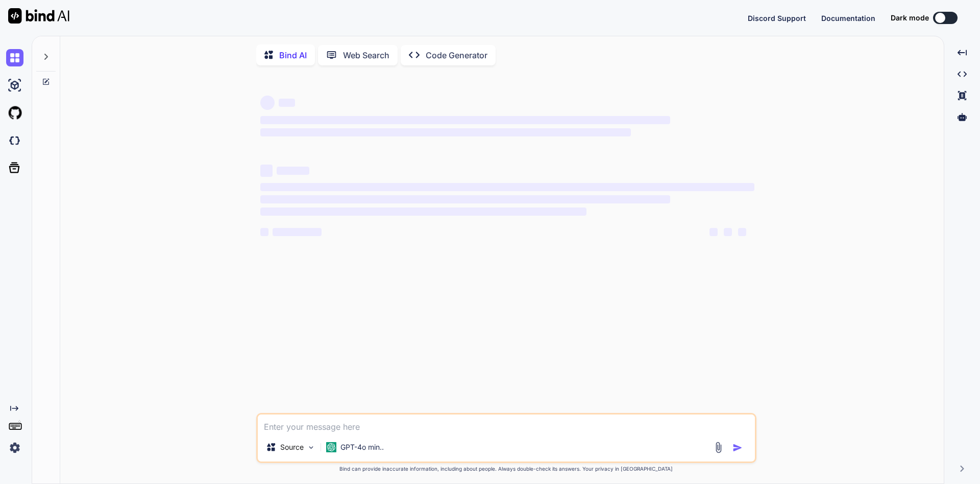  What do you see at coordinates (39, 16) in the screenshot?
I see `img: Bind AI` at bounding box center [39, 16].